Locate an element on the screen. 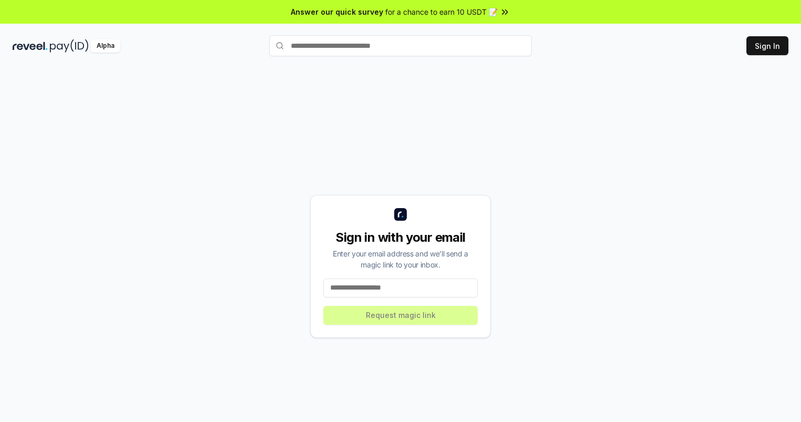 This screenshot has width=801, height=422. span: for a chance to earn 10 USDT 📝 is located at coordinates (442, 12).